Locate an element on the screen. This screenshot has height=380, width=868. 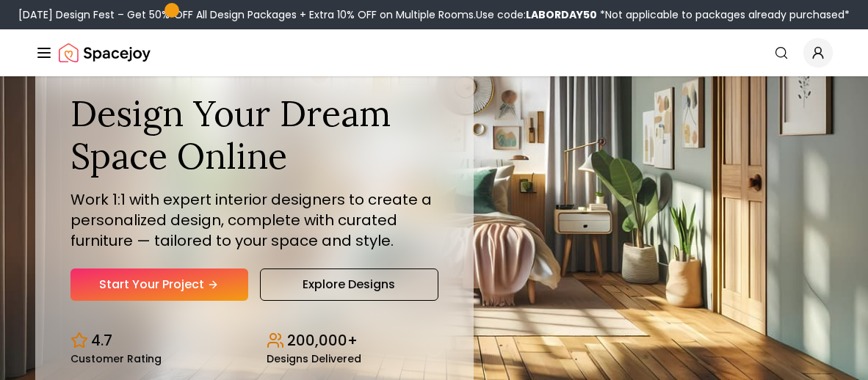
b: LABORDAY50 is located at coordinates (561, 14).